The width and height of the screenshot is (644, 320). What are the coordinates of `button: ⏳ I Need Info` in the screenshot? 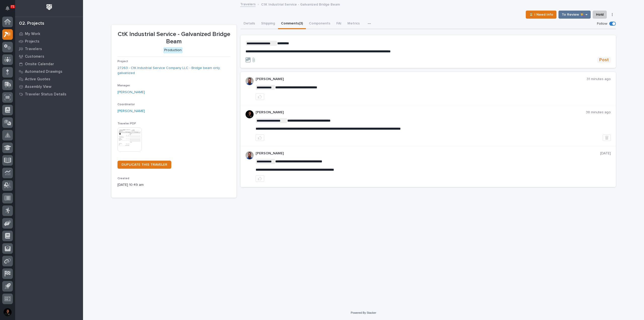 It's located at (541, 15).